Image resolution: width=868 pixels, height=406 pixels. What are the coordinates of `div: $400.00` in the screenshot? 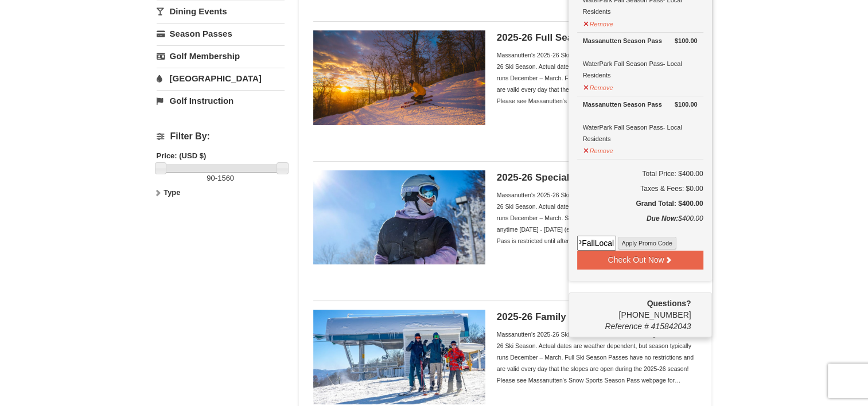 It's located at (640, 224).